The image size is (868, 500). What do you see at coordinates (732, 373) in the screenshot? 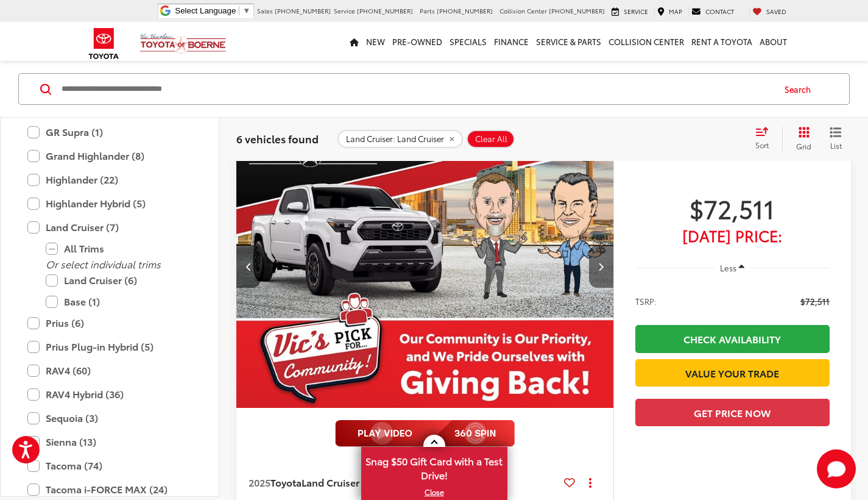
I see `a: Value Your Trade` at bounding box center [732, 373].